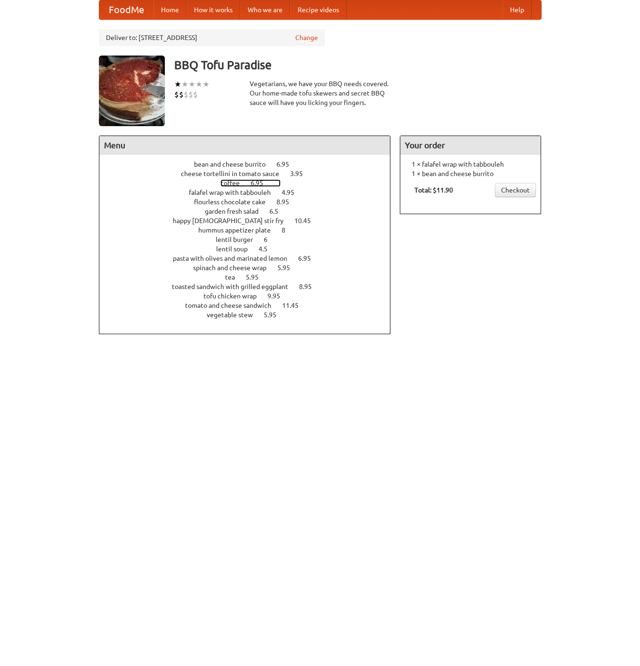 This screenshot has height=666, width=640. Describe the element at coordinates (234, 258) in the screenshot. I see `span: pasta with olives and marinated lemon` at that location.